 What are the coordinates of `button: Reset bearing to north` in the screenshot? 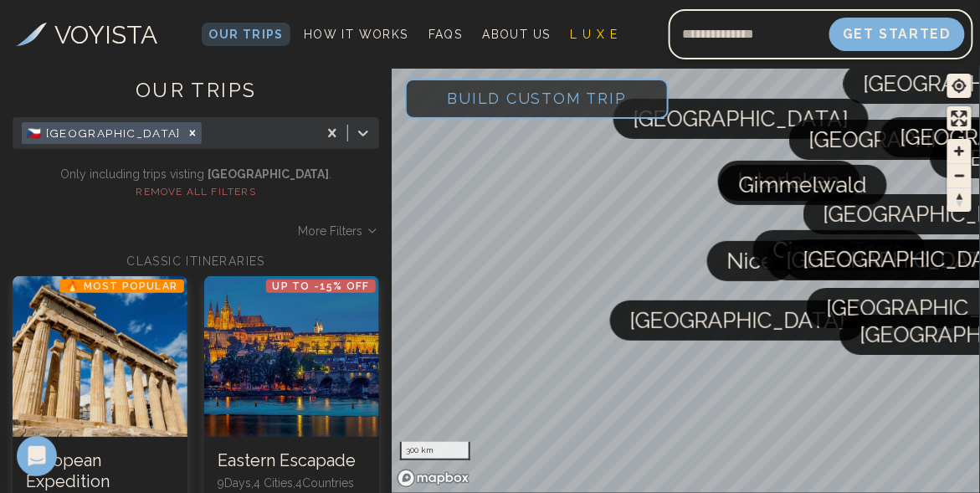 It's located at (959, 199).